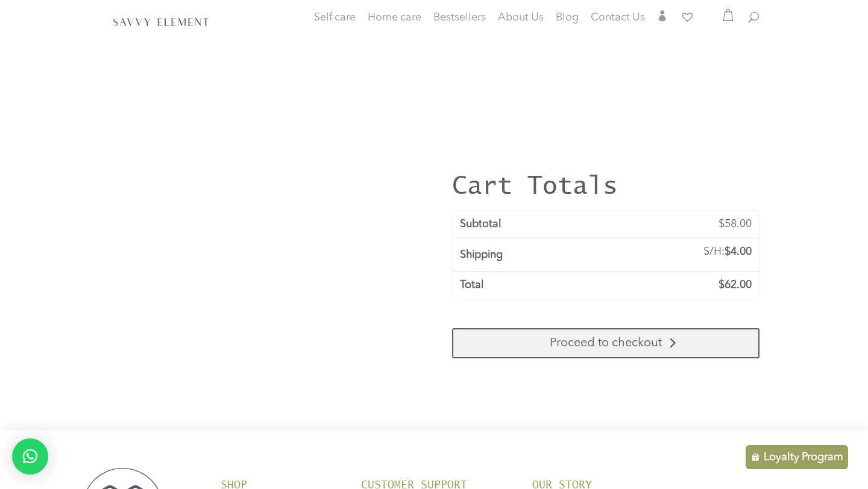  What do you see at coordinates (735, 285) in the screenshot?
I see `bdi: 62.00` at bounding box center [735, 285].